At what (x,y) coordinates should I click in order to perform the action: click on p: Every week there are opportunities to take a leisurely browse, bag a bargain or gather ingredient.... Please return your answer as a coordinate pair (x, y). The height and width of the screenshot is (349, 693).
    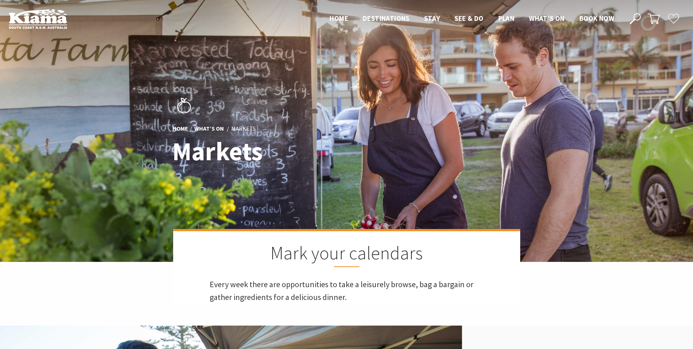
    Looking at the image, I should click on (347, 291).